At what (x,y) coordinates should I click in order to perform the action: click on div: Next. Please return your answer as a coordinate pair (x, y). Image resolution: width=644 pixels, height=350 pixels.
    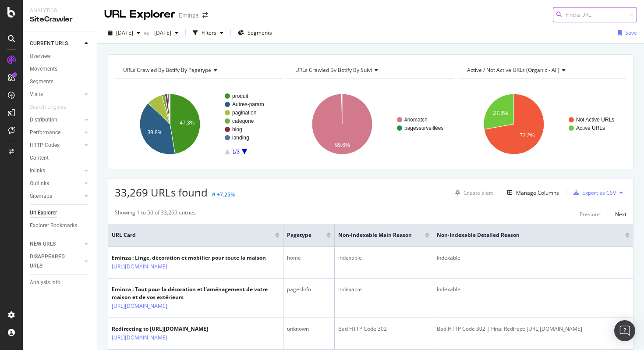
    Looking at the image, I should click on (621, 214).